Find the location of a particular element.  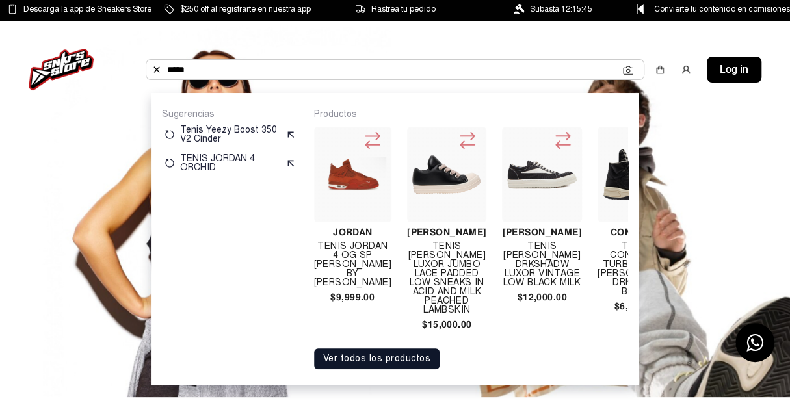

img: Control Point Icon is located at coordinates (640, 9).